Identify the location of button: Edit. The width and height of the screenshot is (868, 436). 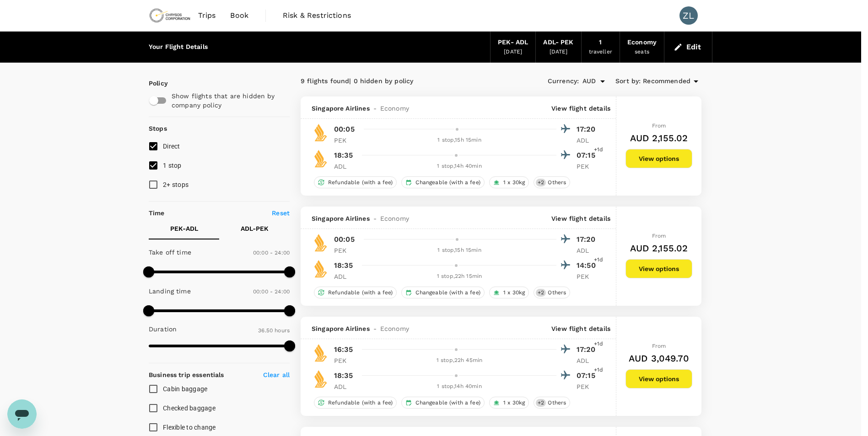
(689, 47).